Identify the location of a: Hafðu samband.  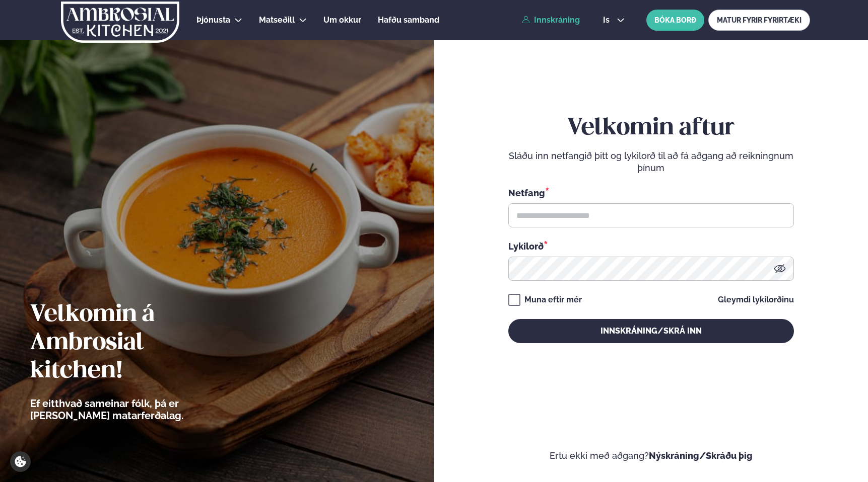
(408, 20).